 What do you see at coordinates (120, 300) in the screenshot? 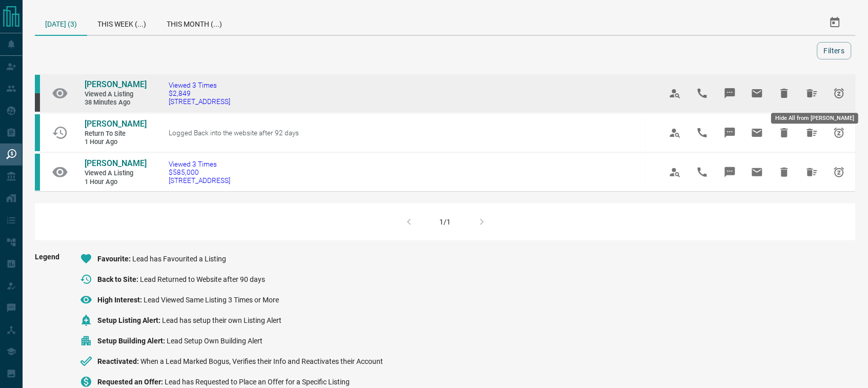
I see `span: High Interest` at bounding box center [120, 300].